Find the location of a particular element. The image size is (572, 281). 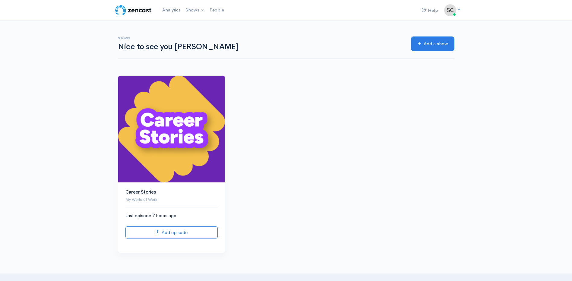

img: ZenCast Logo is located at coordinates (133, 10).